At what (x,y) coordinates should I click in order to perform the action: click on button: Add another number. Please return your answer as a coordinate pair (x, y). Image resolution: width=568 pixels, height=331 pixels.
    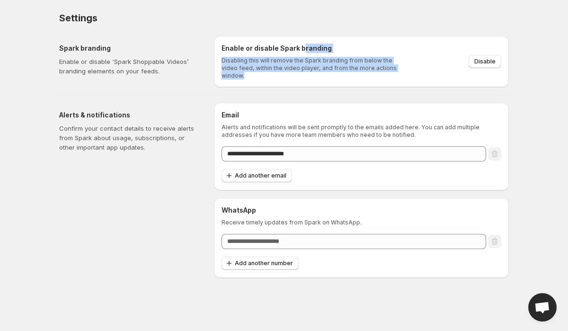
    Looking at the image, I should click on (260, 263).